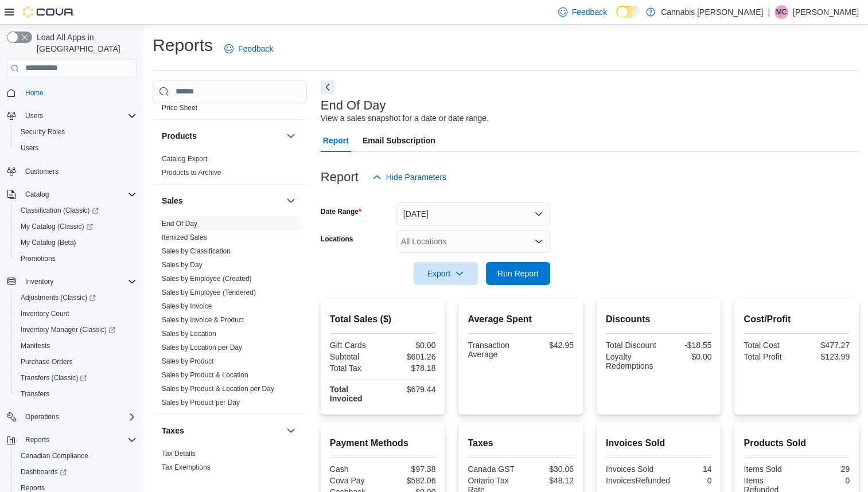 The width and height of the screenshot is (868, 492). I want to click on div: -$18.55, so click(686, 345).